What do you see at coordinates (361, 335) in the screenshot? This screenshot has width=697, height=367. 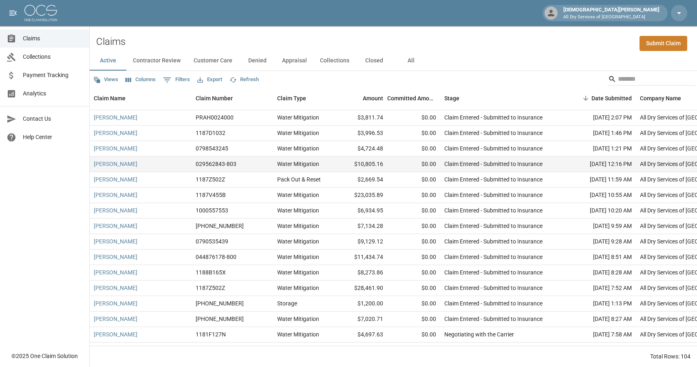 I see `div: $4,697.63` at bounding box center [361, 335].